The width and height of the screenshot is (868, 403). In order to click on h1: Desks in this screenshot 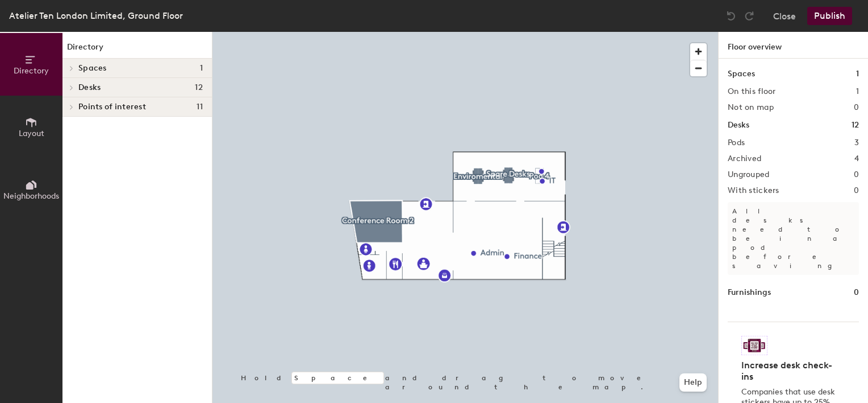, I will do `click(738, 125)`.